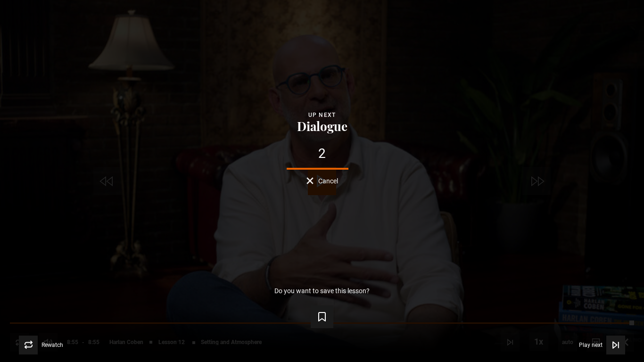 This screenshot has width=644, height=362. Describe the element at coordinates (322, 153) in the screenshot. I see `div: 2` at that location.